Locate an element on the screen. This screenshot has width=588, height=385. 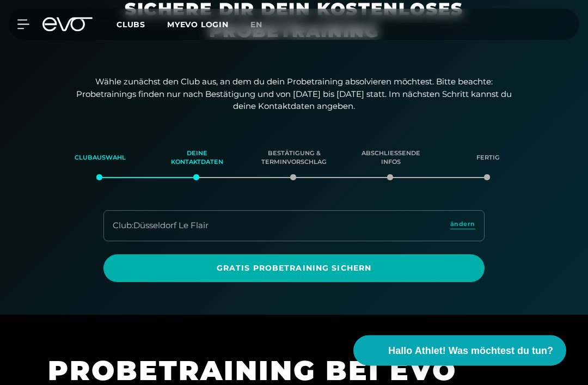
span: en is located at coordinates (256, 25).